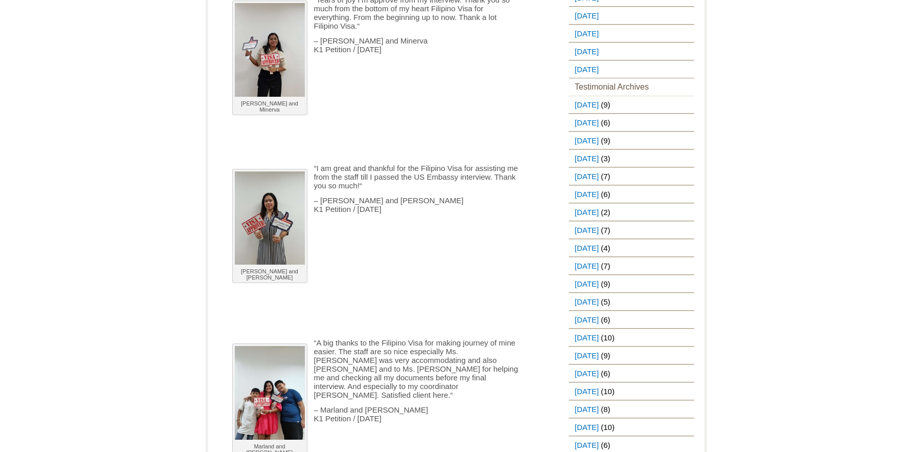  What do you see at coordinates (373, 177) in the screenshot?
I see `p: “I am great and thankful for the Filipino Visa for assisting me from the staff till I passed the ...` at bounding box center [373, 177].